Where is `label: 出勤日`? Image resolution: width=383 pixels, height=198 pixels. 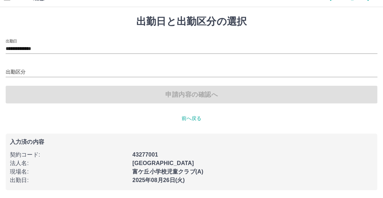 label: 出勤日 is located at coordinates (11, 41).